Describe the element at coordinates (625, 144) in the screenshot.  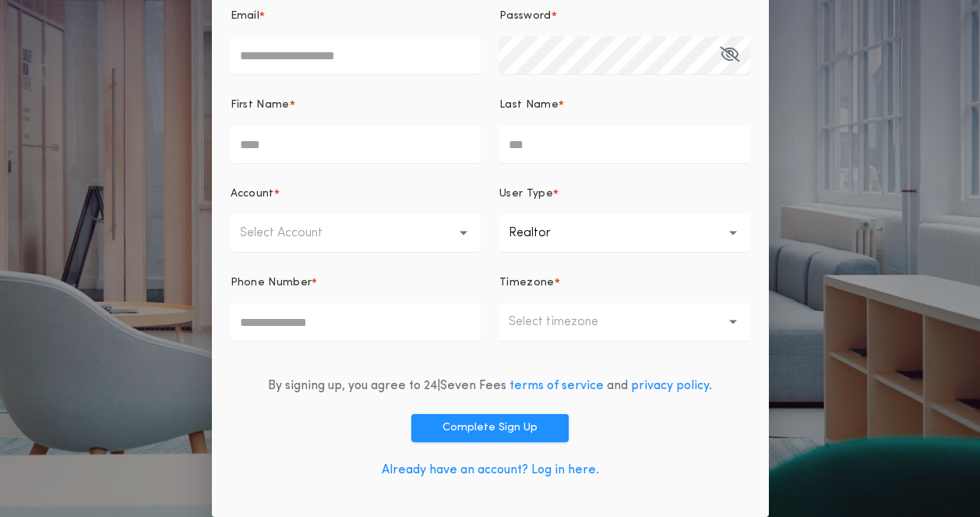
I see `input: Last Name*` at that location.